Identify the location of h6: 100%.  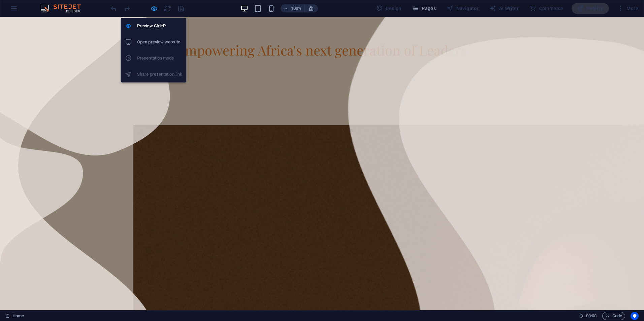
(296, 8).